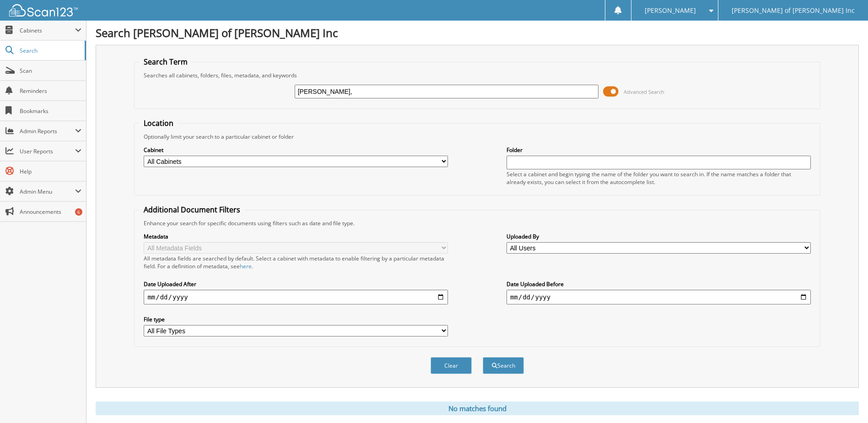 The image size is (868, 423). I want to click on label: File type, so click(296, 319).